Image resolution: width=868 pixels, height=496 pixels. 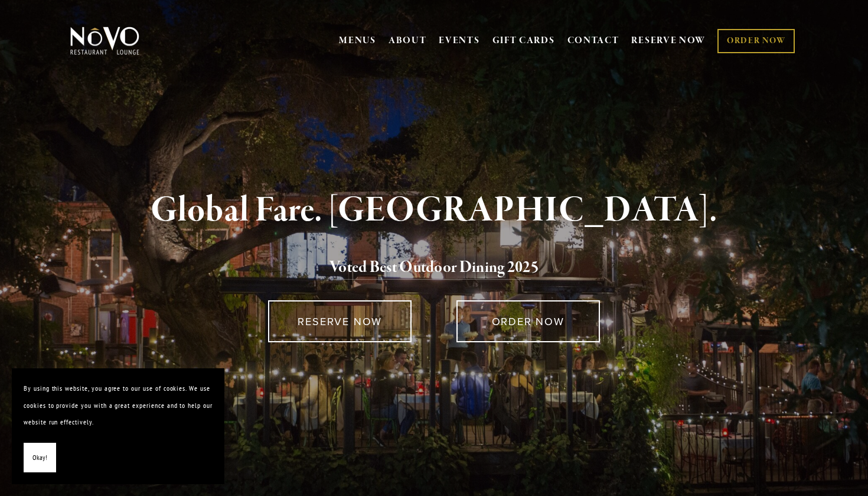 I want to click on a: MENUS, so click(x=357, y=41).